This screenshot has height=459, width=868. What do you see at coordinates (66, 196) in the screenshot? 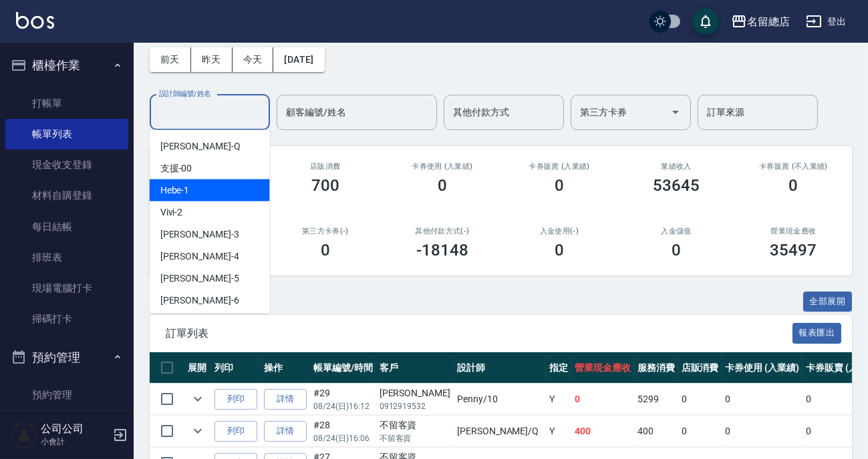
I see `a: 材料自購登錄` at bounding box center [66, 196].